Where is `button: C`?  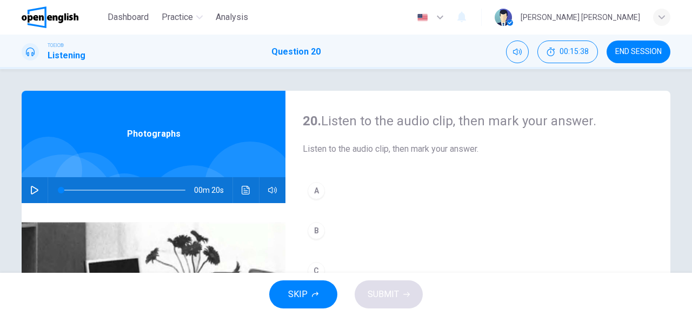
button: C is located at coordinates (478, 271).